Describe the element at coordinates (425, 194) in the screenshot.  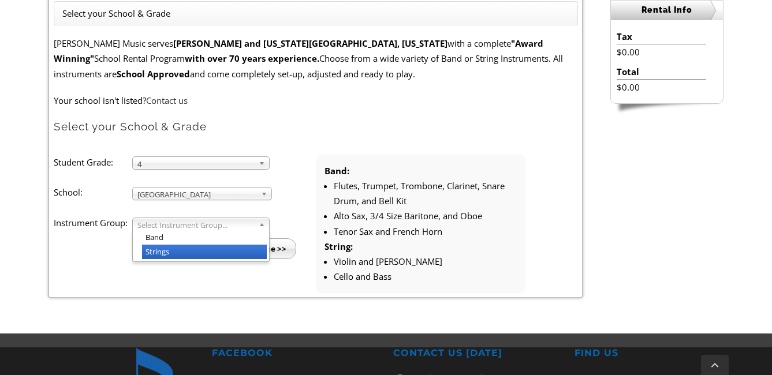
I see `li: Flutes, Trumpet, Trombone, Clarinet, Snare Drum, and Bell Kit` at that location.